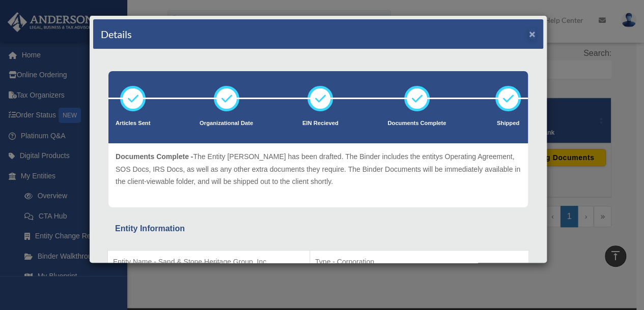  What do you see at coordinates (417, 124) in the screenshot?
I see `p: Documents Complete` at bounding box center [417, 124].